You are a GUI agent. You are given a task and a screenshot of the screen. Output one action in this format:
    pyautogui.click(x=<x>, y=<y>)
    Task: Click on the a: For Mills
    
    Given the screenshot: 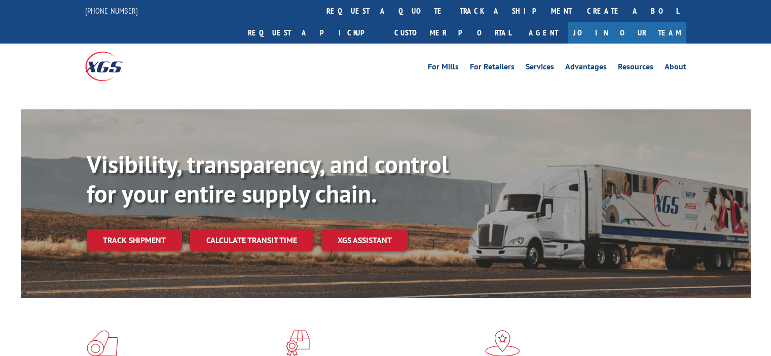 What is the action you would take?
    pyautogui.click(x=443, y=68)
    